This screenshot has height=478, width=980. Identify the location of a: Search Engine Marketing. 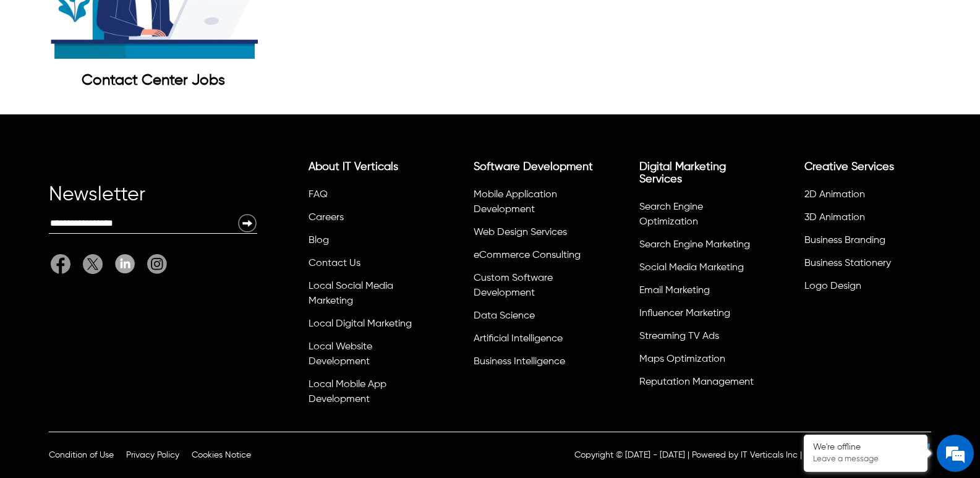
(695, 245).